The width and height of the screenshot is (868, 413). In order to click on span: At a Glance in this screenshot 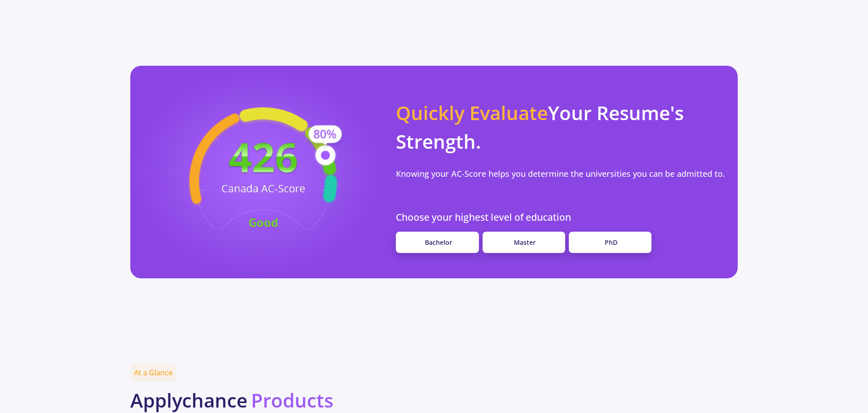, I will do `click(153, 373)`.